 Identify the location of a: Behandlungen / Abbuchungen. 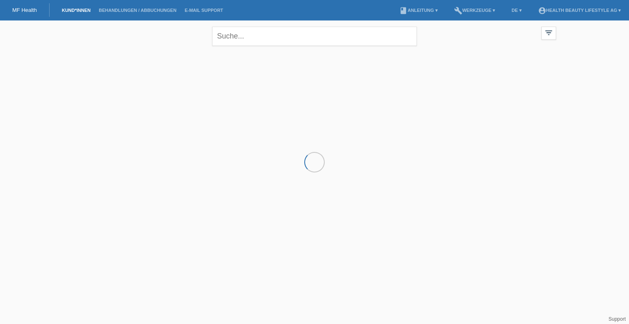
(138, 10).